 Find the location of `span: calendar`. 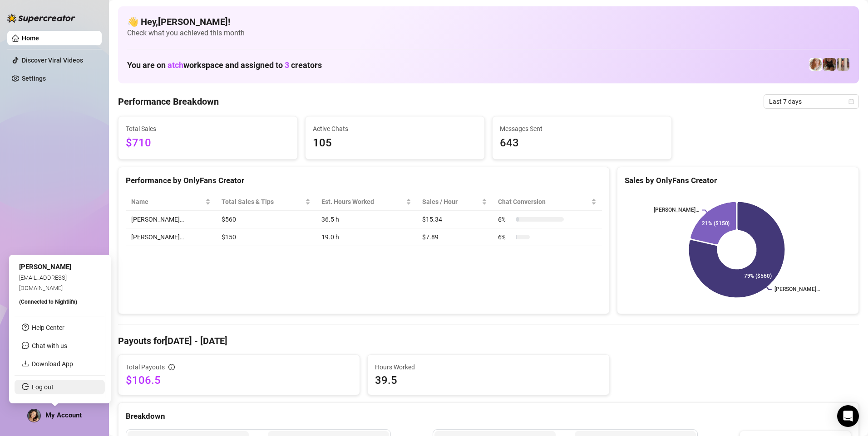

span: calendar is located at coordinates (851, 102).